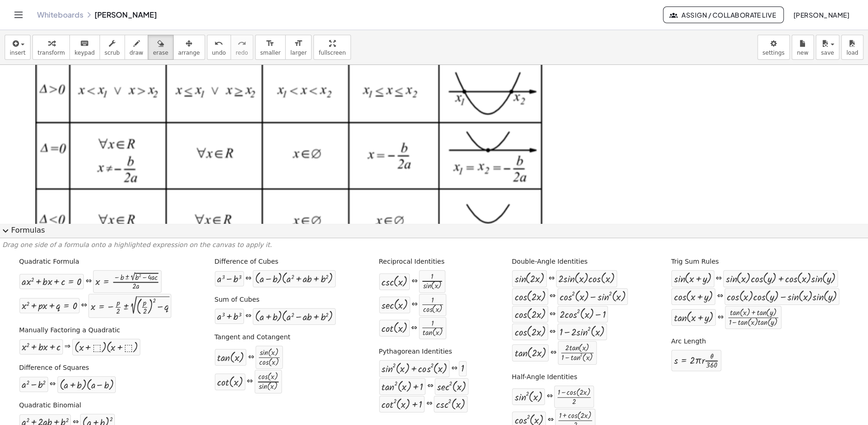 Image resolution: width=868 pixels, height=425 pixels. Describe the element at coordinates (803, 48) in the screenshot. I see `button: new` at that location.